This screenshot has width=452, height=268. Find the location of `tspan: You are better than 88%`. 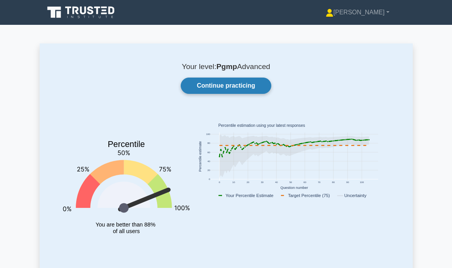

tspan: You are better than 88% is located at coordinates (125, 225).